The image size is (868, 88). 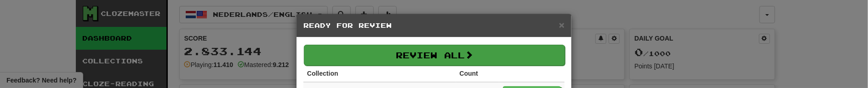 What do you see at coordinates (380, 74) in the screenshot?
I see `th: Collection` at bounding box center [380, 74].